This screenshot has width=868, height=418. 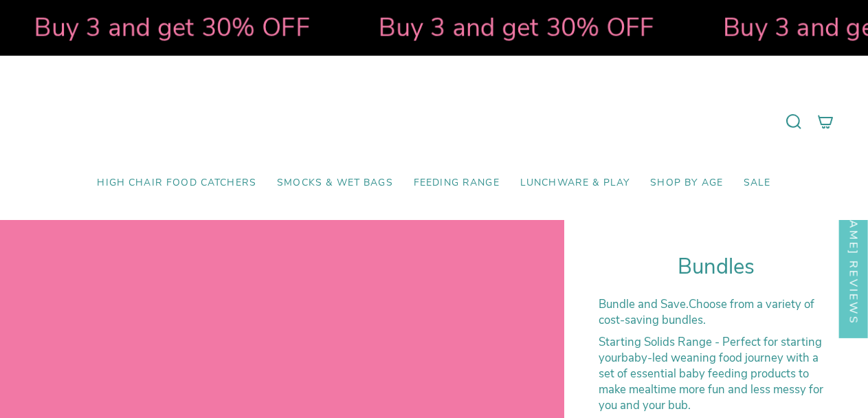 I want to click on strong: Bundle and Save., so click(x=643, y=304).